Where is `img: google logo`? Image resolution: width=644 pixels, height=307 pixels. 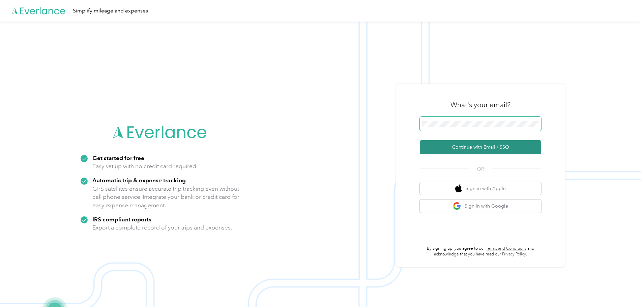
img: google logo is located at coordinates (457, 206).